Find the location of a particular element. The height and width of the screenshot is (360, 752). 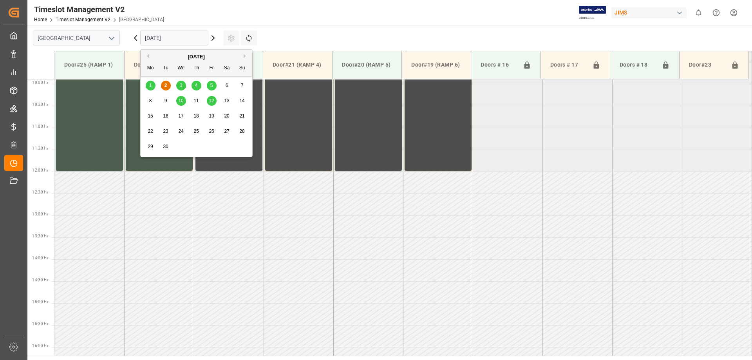

span: 15 is located at coordinates (150, 116).